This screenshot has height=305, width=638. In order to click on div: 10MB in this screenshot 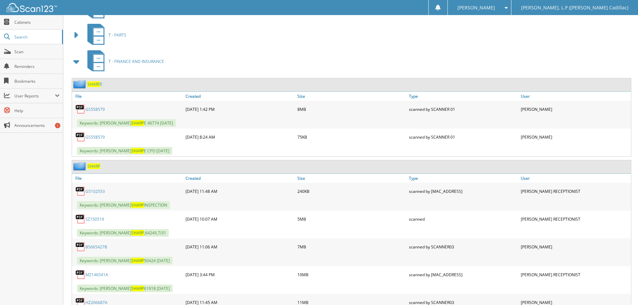, I will do `click(352, 275)`.